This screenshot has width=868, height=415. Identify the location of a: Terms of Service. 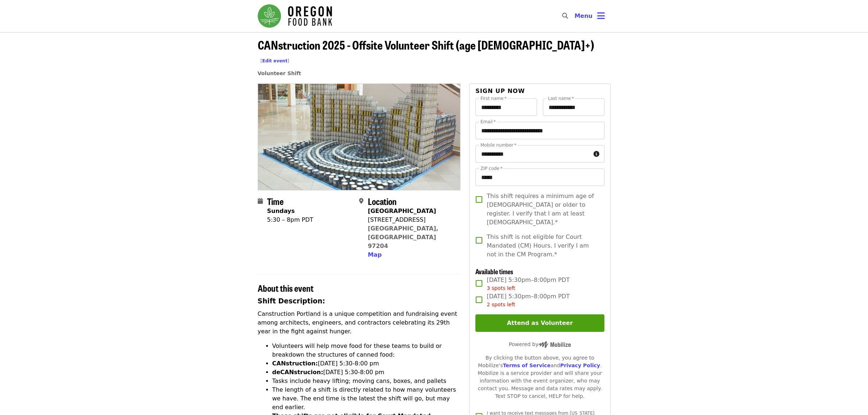
(526, 365).